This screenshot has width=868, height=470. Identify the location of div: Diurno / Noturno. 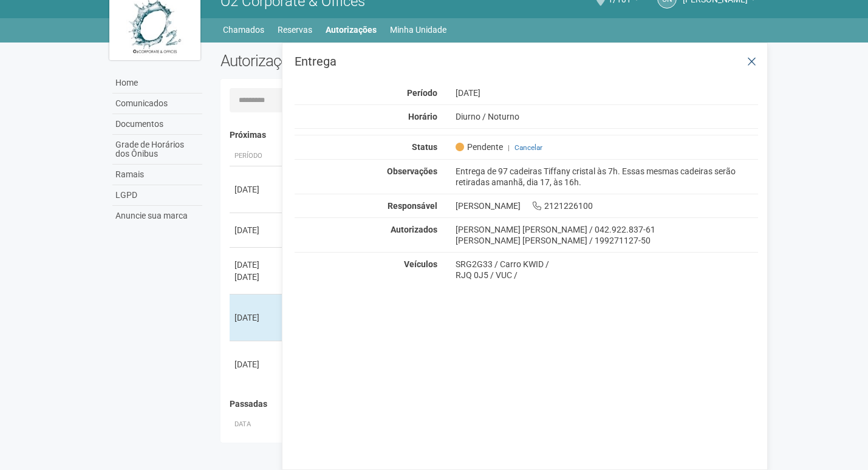
(607, 116).